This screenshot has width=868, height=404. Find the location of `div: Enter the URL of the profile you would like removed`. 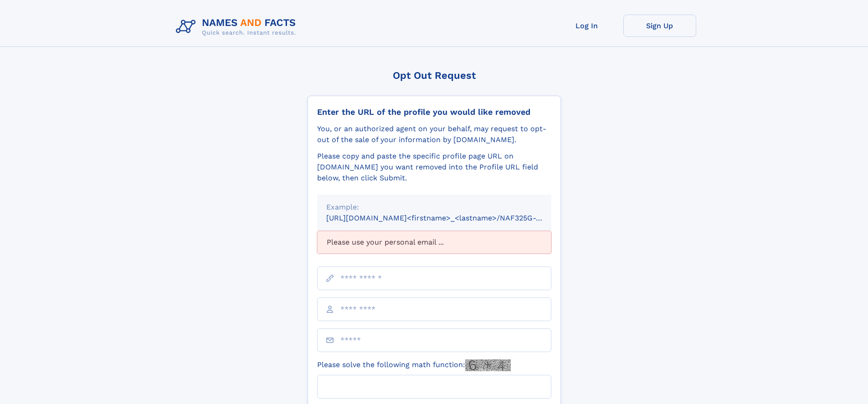

div: Enter the URL of the profile you would like removed is located at coordinates (434, 112).